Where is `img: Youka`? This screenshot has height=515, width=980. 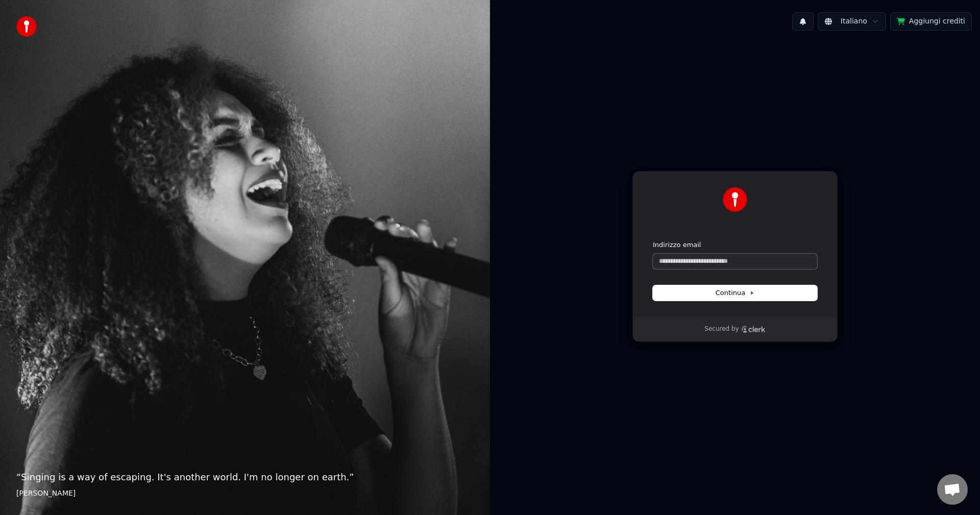
img: Youka is located at coordinates (735, 200).